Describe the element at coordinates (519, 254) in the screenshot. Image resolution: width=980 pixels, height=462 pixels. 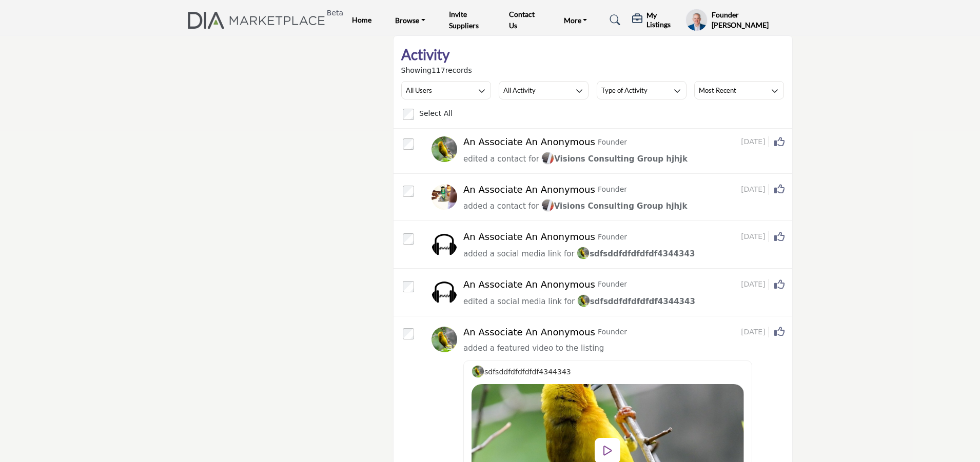
I see `span: added a social media link for` at that location.